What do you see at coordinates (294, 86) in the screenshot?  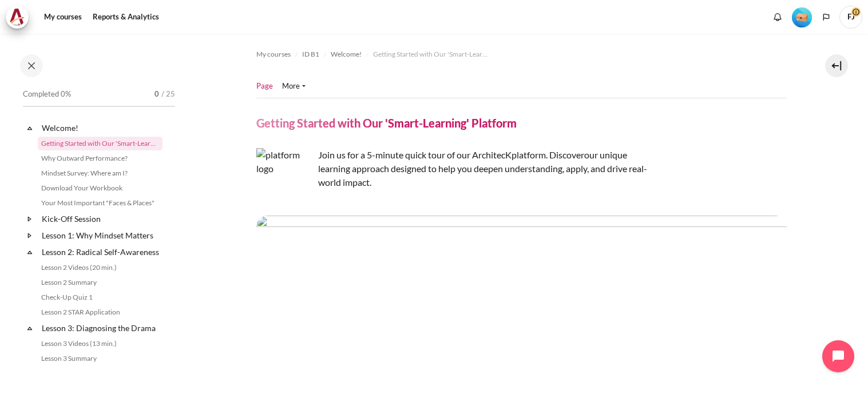 I see `a: More` at bounding box center [294, 86].